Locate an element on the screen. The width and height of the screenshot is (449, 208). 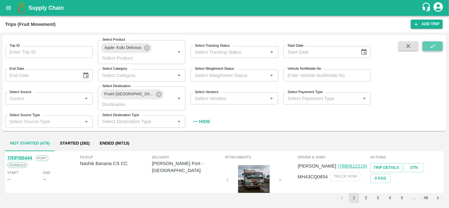
button: Go to page 5 is located at coordinates (402, 198).